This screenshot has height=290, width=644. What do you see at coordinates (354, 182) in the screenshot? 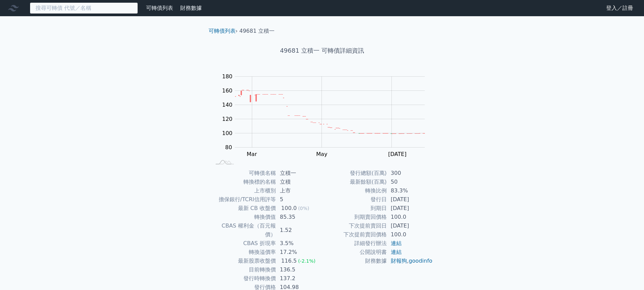
I see `td: 最新餘額(百萬)` at bounding box center [354, 182].